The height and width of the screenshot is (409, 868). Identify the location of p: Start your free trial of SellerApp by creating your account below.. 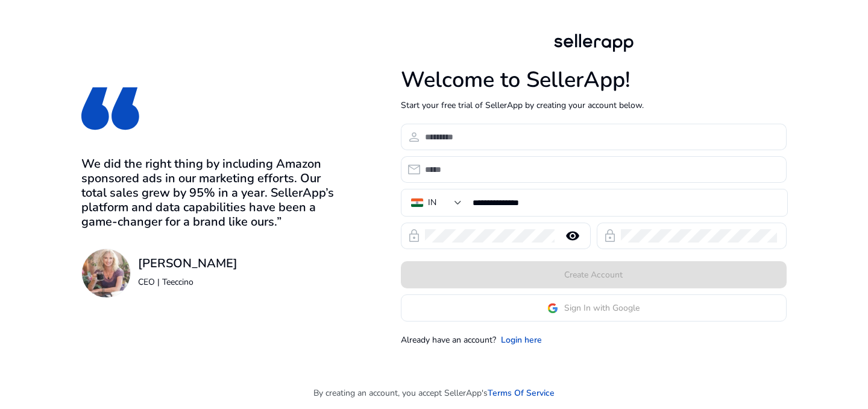
(594, 105).